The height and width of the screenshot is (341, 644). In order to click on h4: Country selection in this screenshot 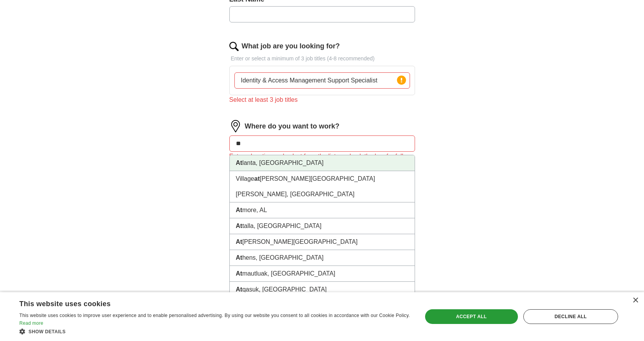, I will do `click(503, 302)`.